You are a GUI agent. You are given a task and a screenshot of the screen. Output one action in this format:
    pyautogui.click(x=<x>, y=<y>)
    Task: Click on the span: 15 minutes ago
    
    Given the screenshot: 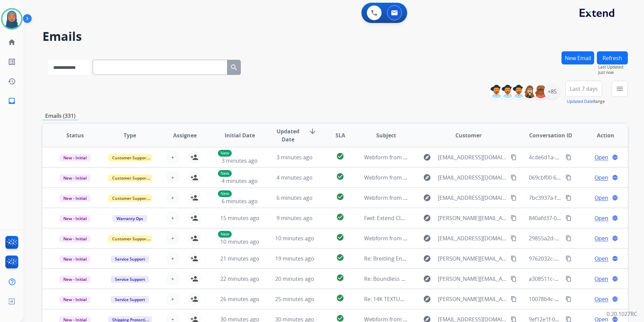 What is the action you would take?
    pyautogui.click(x=240, y=218)
    